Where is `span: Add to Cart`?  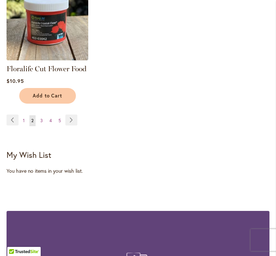
span: Add to Cart is located at coordinates (48, 96).